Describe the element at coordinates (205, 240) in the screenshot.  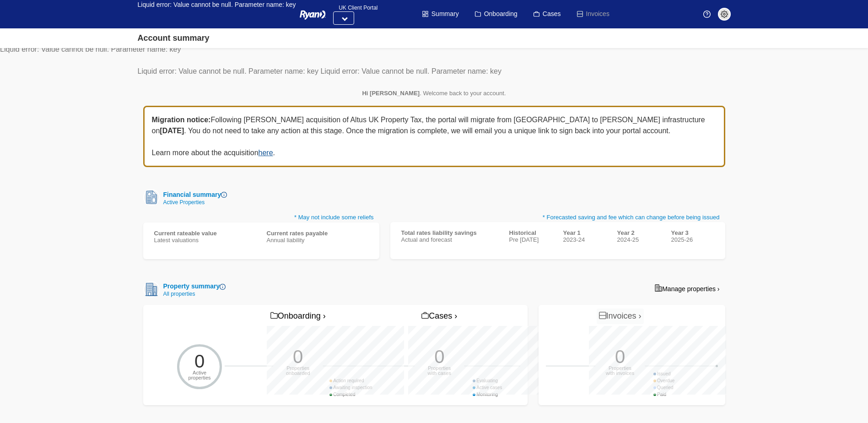
I see `div: Latest valuations` at that location.